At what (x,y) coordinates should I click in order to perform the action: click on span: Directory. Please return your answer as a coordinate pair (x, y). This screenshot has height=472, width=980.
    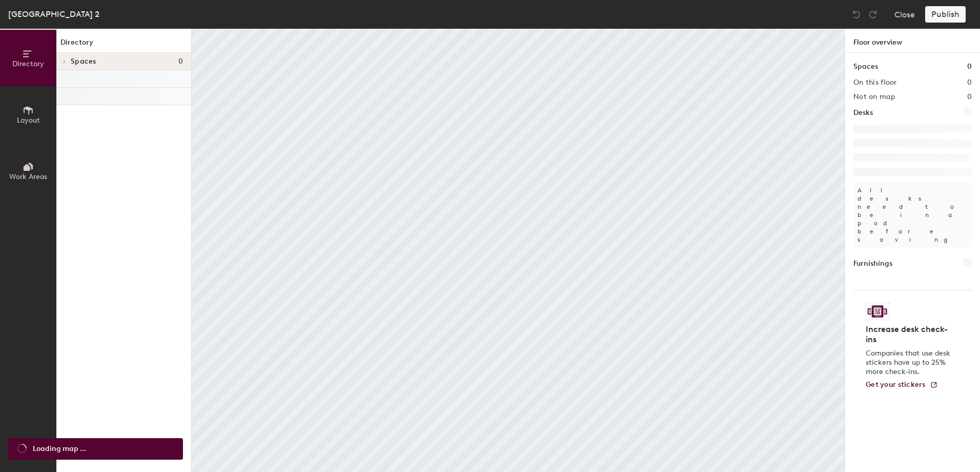
    Looking at the image, I should click on (28, 64).